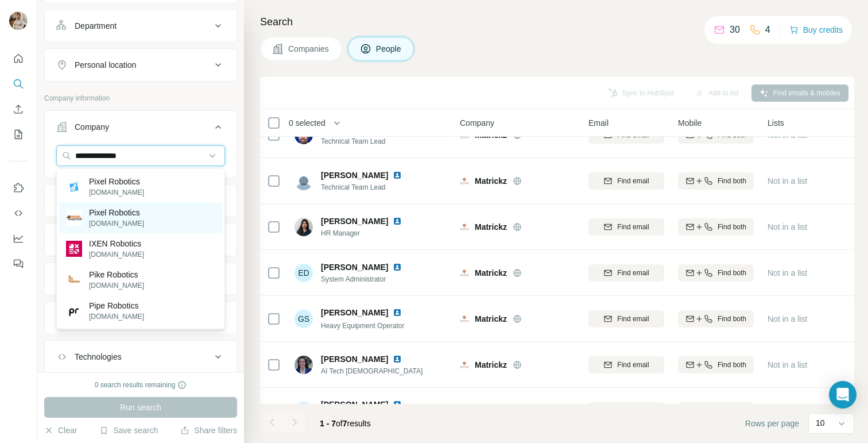  Describe the element at coordinates (116, 274) in the screenshot. I see `p: Pike Robotics` at that location.